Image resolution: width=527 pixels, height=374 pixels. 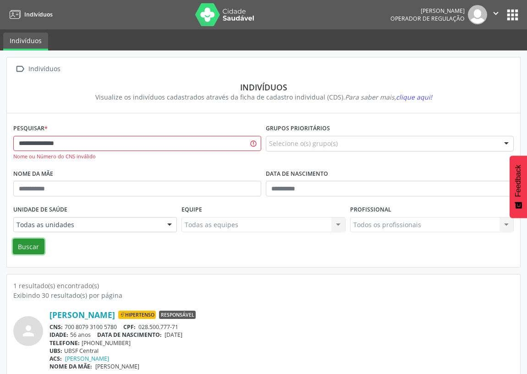 What do you see at coordinates (40, 209) in the screenshot?
I see `label: Unidade de saúde` at bounding box center [40, 209].